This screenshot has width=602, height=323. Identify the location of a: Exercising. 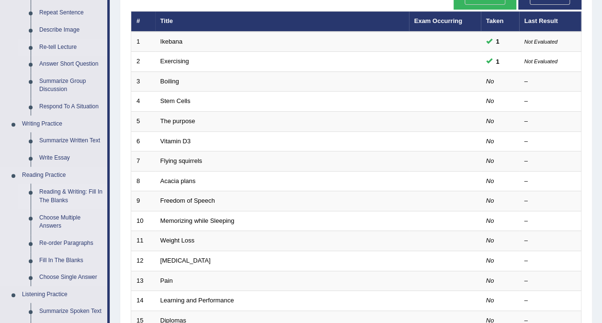
(175, 61).